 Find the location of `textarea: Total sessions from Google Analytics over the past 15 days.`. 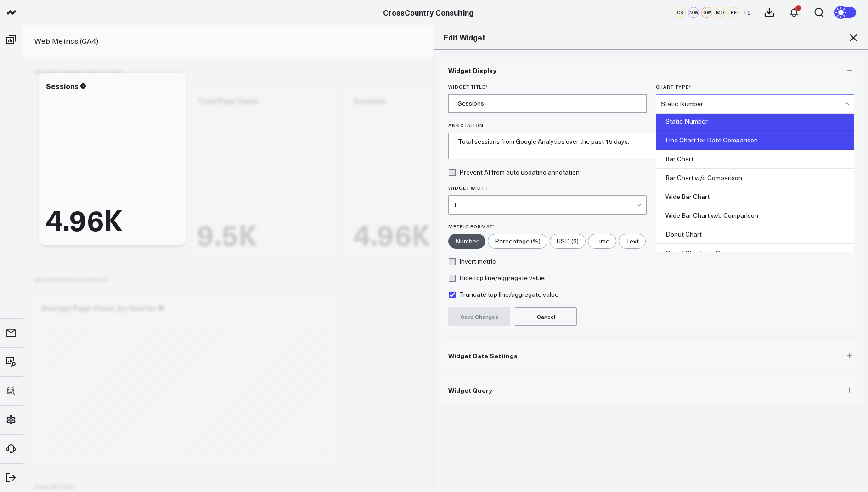

textarea: Total sessions from Google Analytics over the past 15 days. is located at coordinates (651, 146).